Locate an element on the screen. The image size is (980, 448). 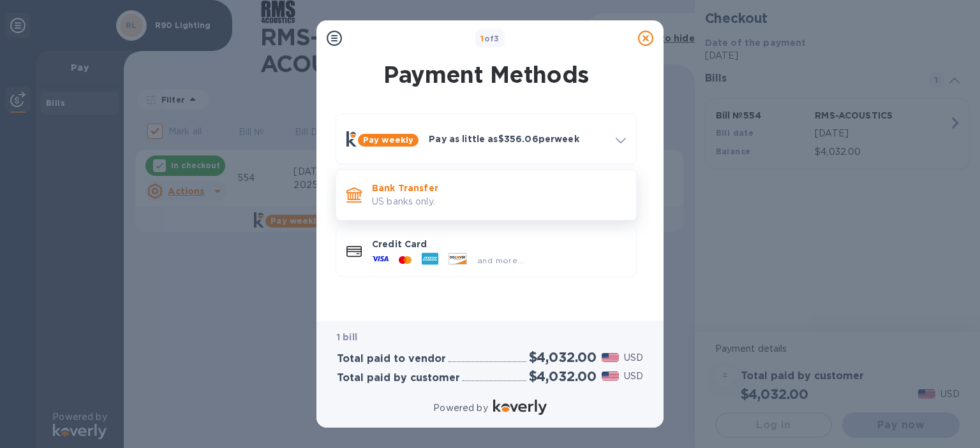
p: Powered by is located at coordinates (460, 408).